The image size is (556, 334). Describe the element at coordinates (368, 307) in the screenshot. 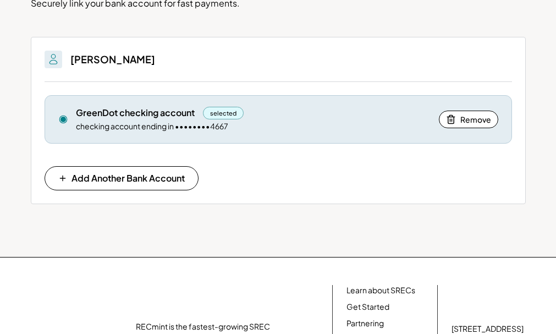

I see `a: Get Started` at that location.